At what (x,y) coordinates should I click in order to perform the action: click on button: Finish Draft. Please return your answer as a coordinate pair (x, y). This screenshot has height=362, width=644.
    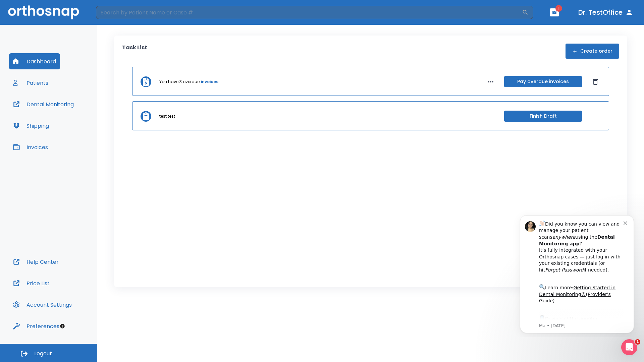
    Looking at the image, I should click on (544, 116).